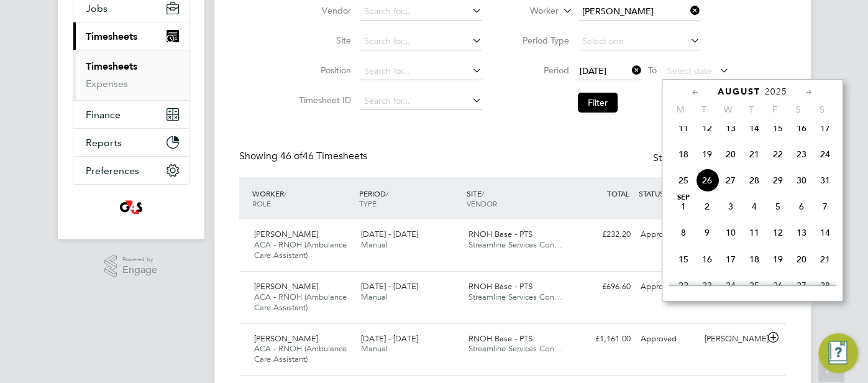 The height and width of the screenshot is (383, 868). Describe the element at coordinates (754, 206) in the screenshot. I see `span: 4` at that location.